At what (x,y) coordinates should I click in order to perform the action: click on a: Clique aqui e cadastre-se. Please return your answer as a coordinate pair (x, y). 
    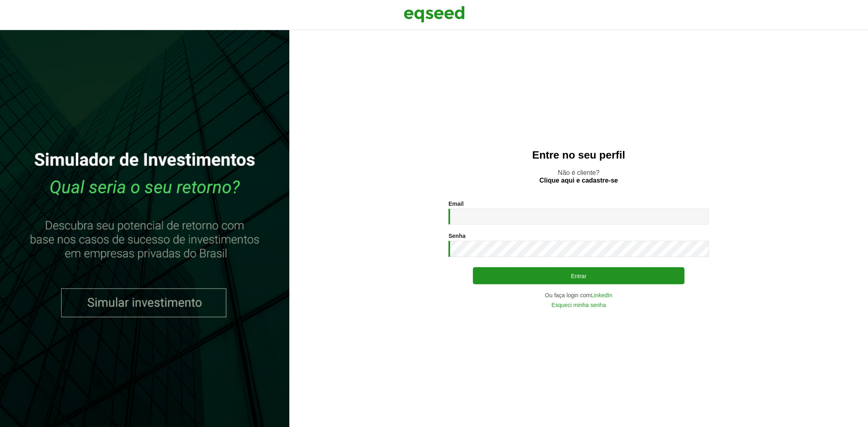
    Looking at the image, I should click on (579, 181).